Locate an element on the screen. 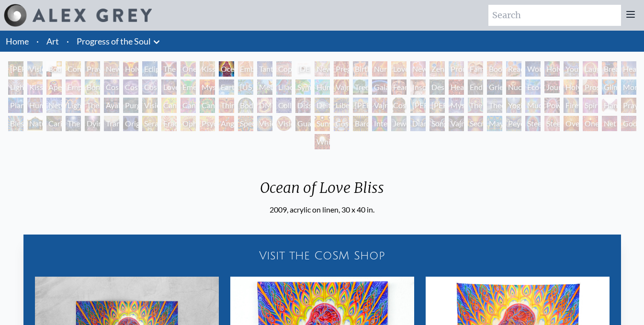  div: Fear is located at coordinates (399, 87).